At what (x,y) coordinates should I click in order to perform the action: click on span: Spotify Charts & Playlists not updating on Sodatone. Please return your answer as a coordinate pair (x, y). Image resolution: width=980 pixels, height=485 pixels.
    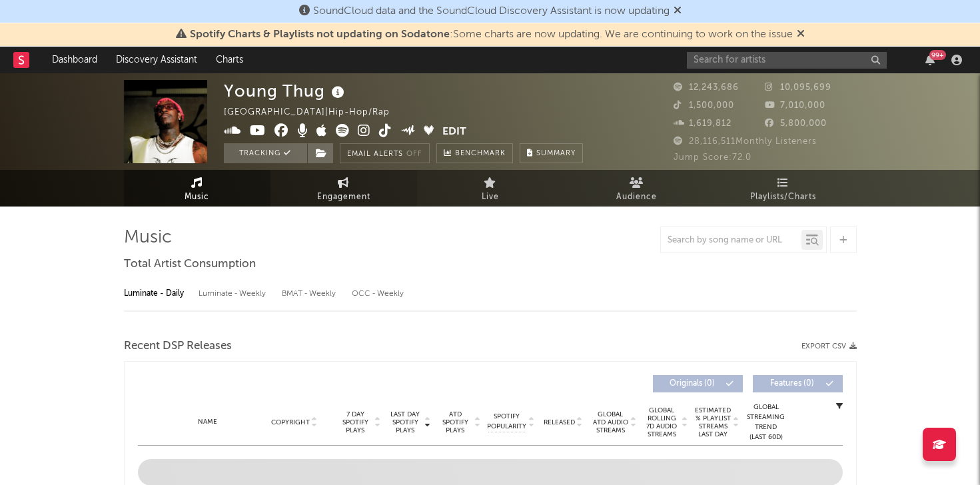
    Looking at the image, I should click on (320, 34).